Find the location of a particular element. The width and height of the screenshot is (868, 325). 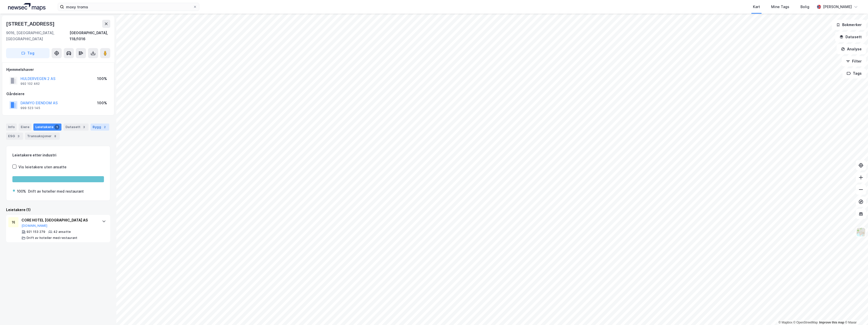

button: Analyse is located at coordinates (852, 49).